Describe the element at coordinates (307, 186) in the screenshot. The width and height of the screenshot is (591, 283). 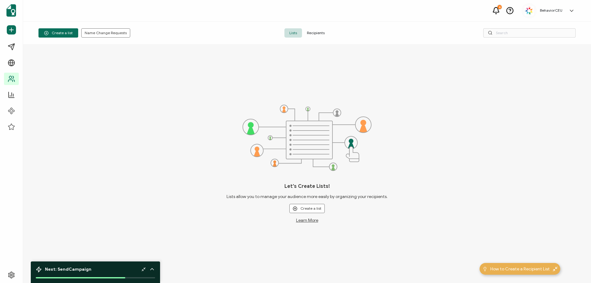
I see `h1: Let’s Create Lists!` at that location.